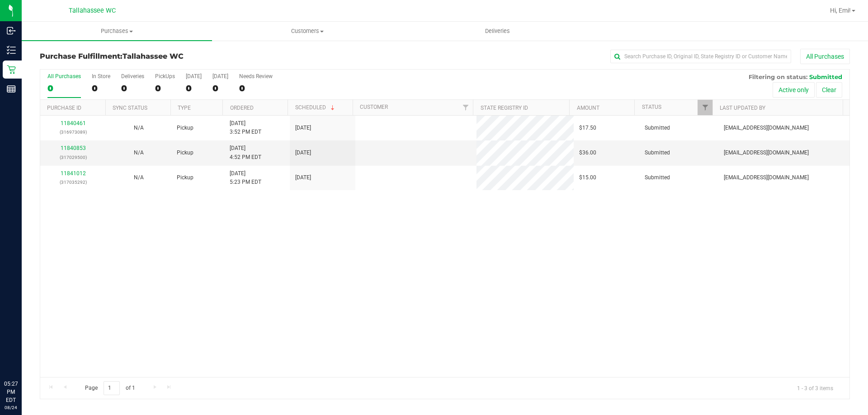 The width and height of the screenshot is (868, 415). Describe the element at coordinates (11, 89) in the screenshot. I see `inline-svg: Reports` at that location.